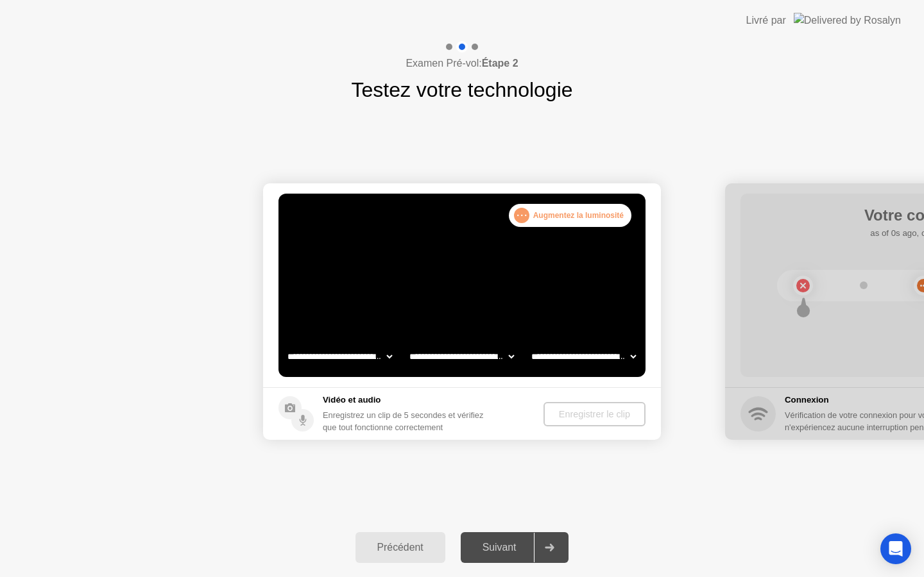 The image size is (924, 577). I want to click on b: Étape 2, so click(500, 63).